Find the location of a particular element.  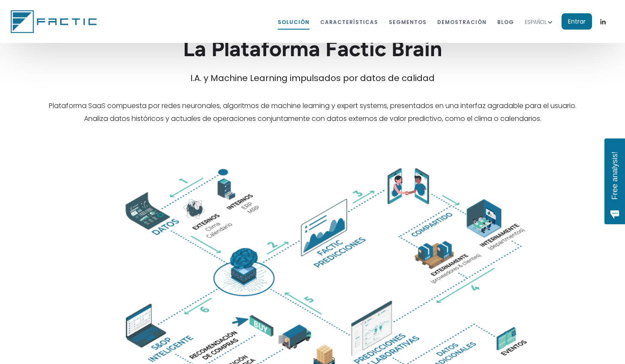

a: características is located at coordinates (349, 22).